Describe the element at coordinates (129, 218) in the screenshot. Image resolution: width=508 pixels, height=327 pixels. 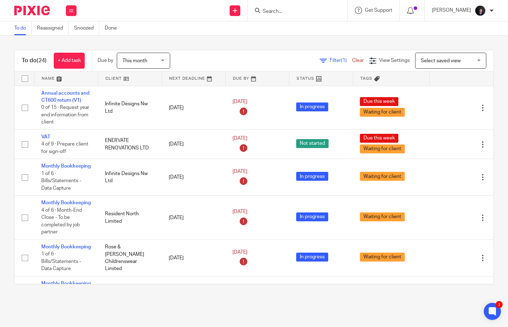
I see `td: Resident North Limited` at that location.